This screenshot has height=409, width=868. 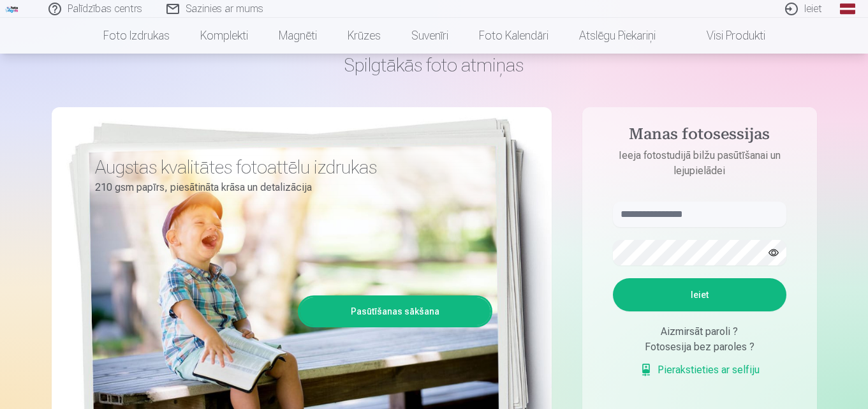 I want to click on a: Foto kalendāri, so click(x=513, y=35).